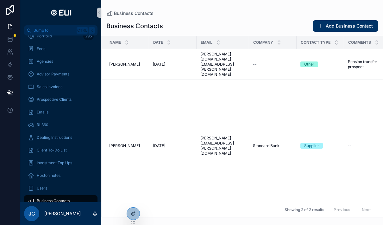  What do you see at coordinates (44, 36) in the screenshot?
I see `span: Portfolio` at bounding box center [44, 36].